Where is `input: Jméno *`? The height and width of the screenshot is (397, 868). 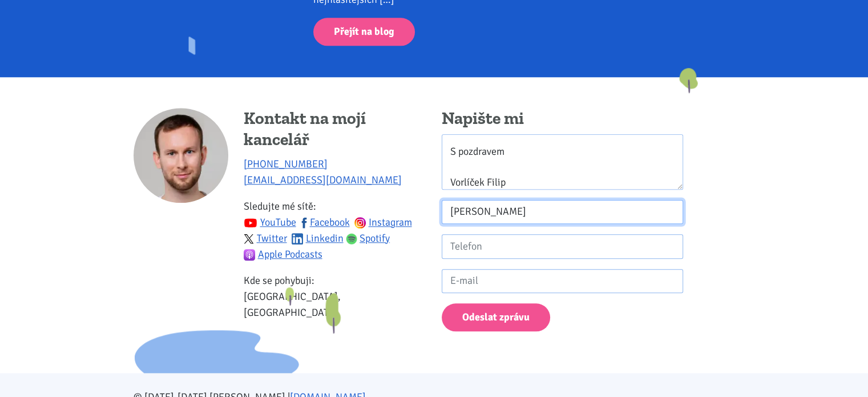 input: Jméno * is located at coordinates (562, 212).